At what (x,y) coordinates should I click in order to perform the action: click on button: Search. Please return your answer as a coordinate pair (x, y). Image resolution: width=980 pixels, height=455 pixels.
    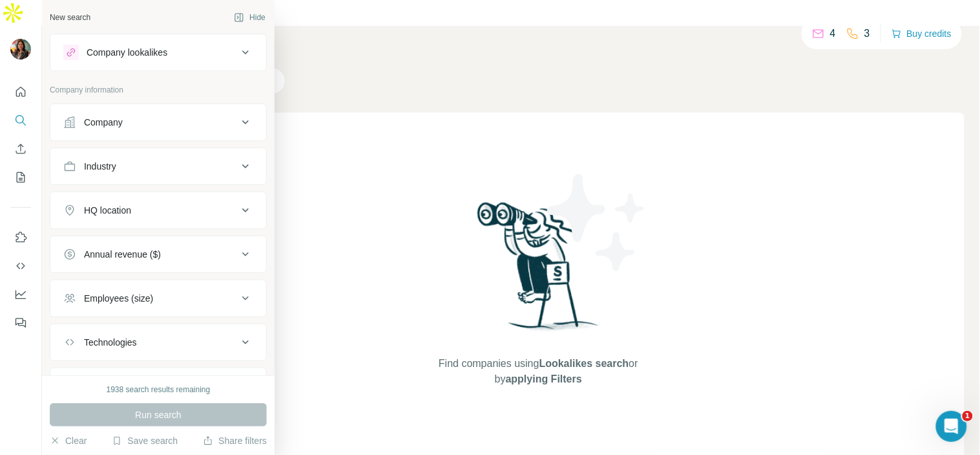
    Looking at the image, I should click on (21, 120).